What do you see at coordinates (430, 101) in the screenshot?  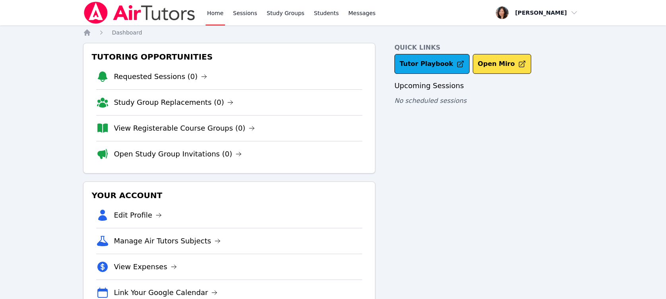 I see `span: No scheduled sessions` at bounding box center [430, 101].